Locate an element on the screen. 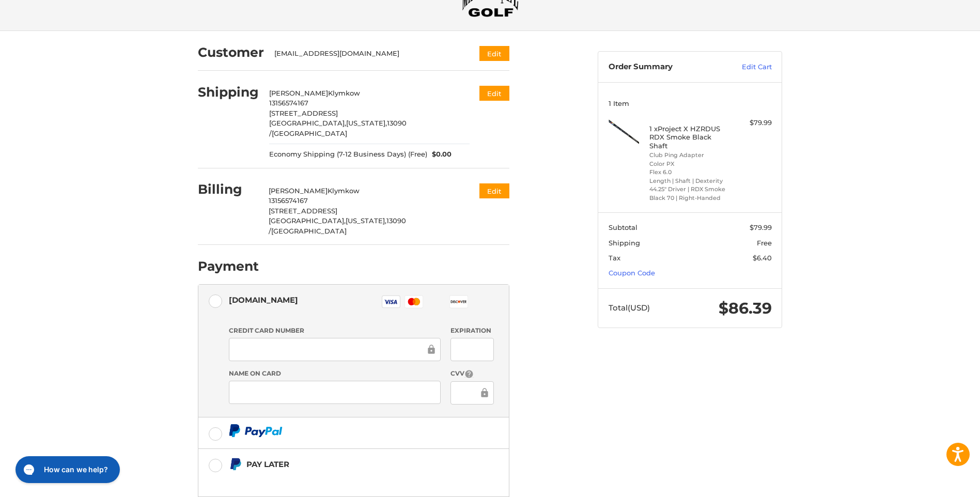  span: Total (USD) is located at coordinates (630, 308).